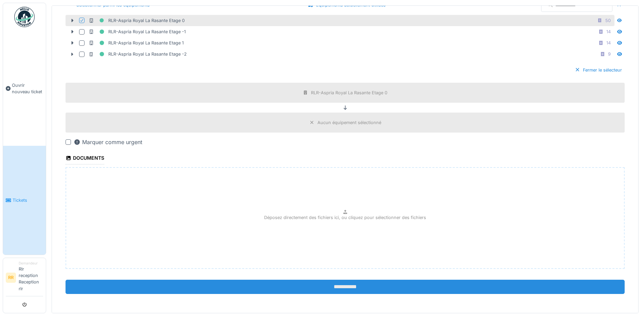 The width and height of the screenshot is (644, 316). What do you see at coordinates (11, 278) in the screenshot?
I see `li: RR` at bounding box center [11, 278].